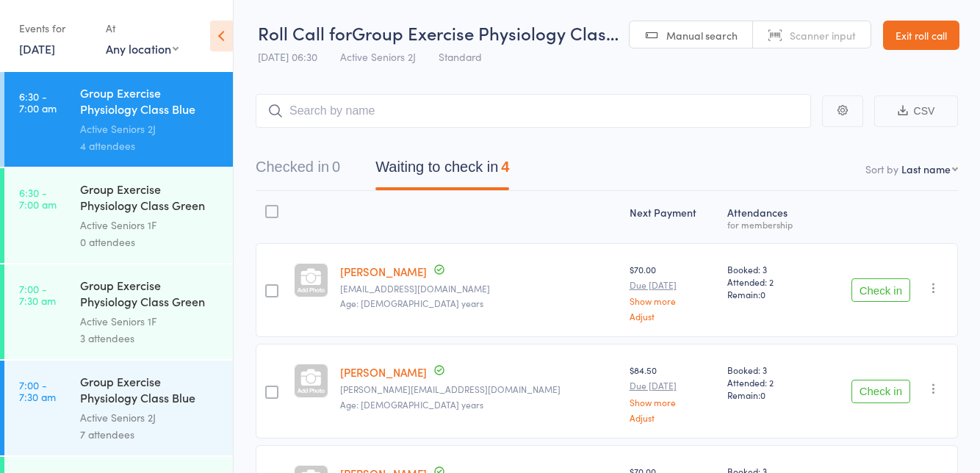 The height and width of the screenshot is (473, 980). I want to click on span: Active Seniors 2J, so click(378, 57).